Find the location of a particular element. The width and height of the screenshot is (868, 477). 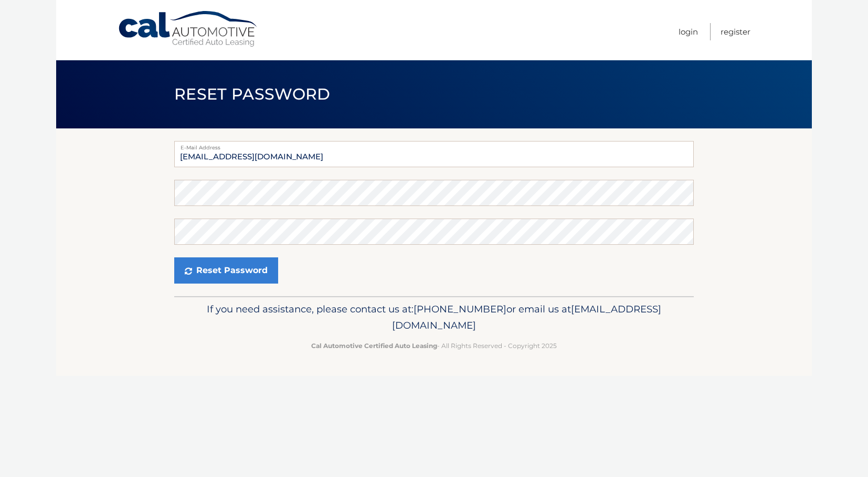

button: Reset Password is located at coordinates (226, 271).